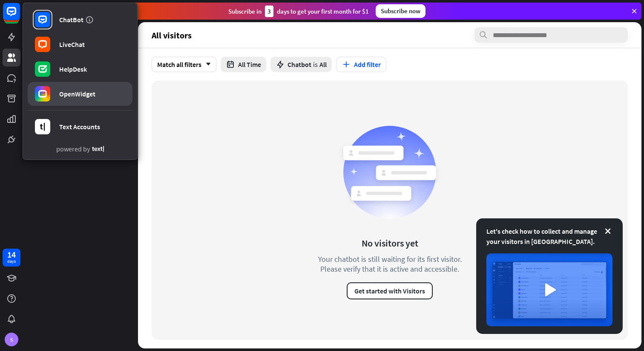  Describe the element at coordinates (323, 64) in the screenshot. I see `span: All` at that location.